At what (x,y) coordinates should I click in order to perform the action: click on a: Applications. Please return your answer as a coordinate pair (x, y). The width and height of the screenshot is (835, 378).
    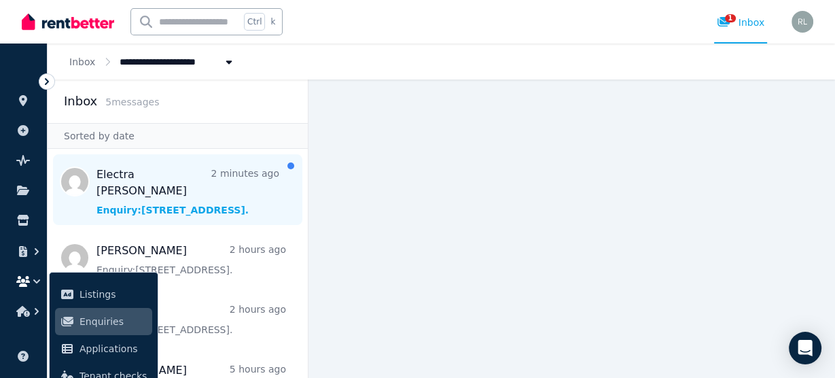
    Looking at the image, I should click on (103, 348).